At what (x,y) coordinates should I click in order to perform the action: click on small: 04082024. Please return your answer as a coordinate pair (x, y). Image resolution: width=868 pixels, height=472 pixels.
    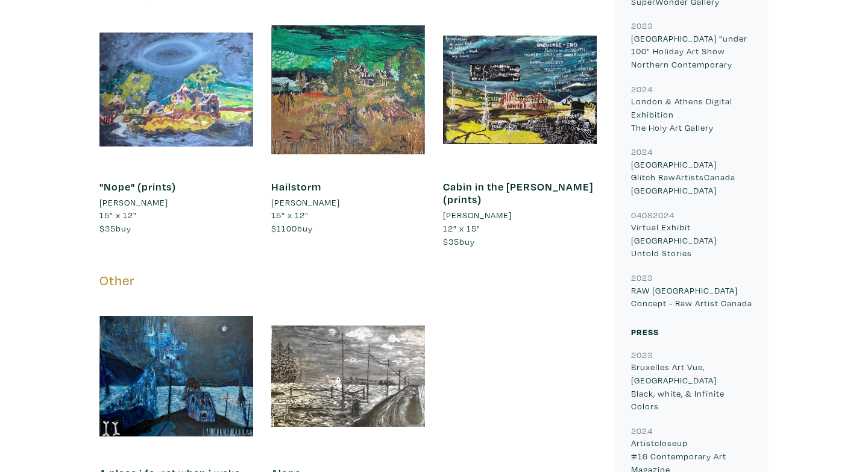
    Looking at the image, I should click on (653, 215).